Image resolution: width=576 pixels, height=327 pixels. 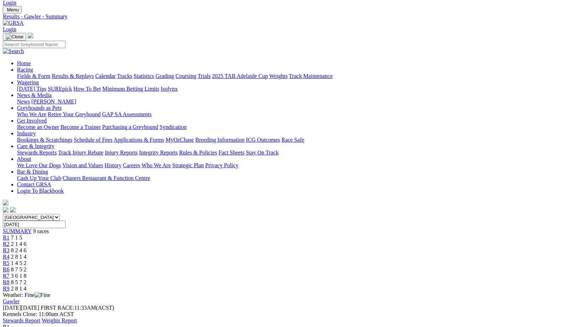 What do you see at coordinates (6, 210) in the screenshot?
I see `img: facebook.svg` at bounding box center [6, 210].